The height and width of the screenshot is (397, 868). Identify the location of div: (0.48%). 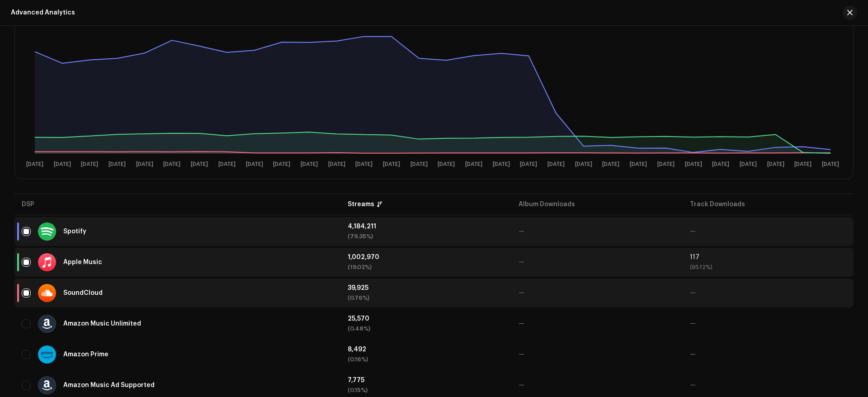
(426, 328).